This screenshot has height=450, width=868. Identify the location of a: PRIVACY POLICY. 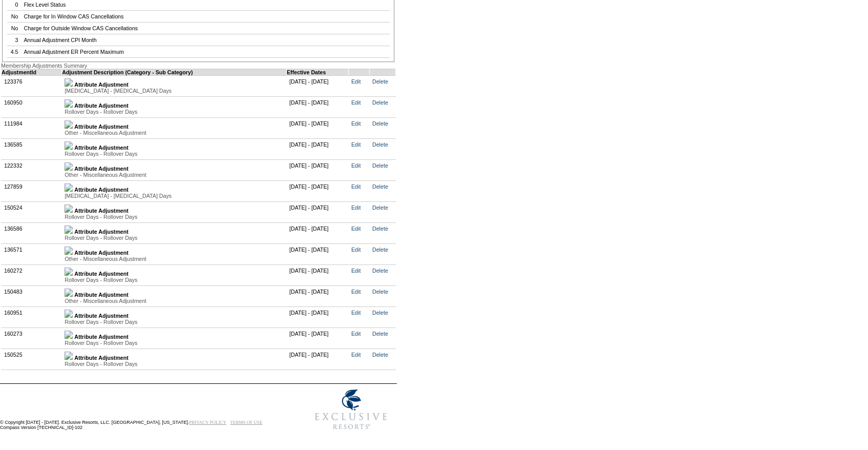
(208, 422).